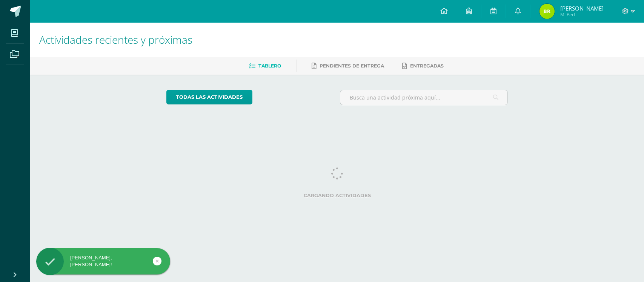  I want to click on span: Pendientes de entrega, so click(352, 65).